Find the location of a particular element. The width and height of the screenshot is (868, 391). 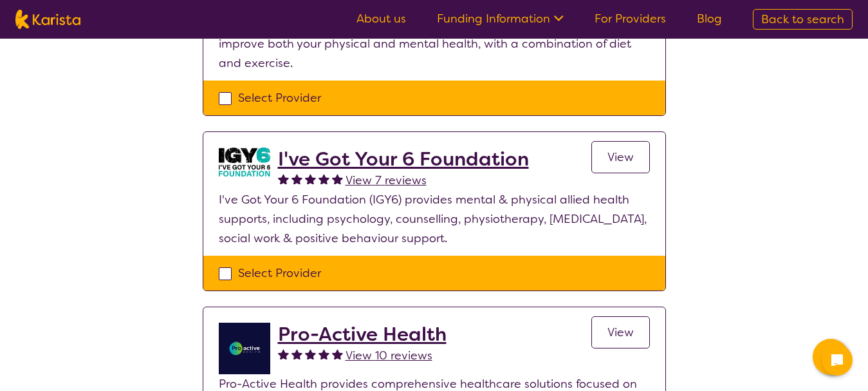

a: View 7 reviews is located at coordinates (386, 181).